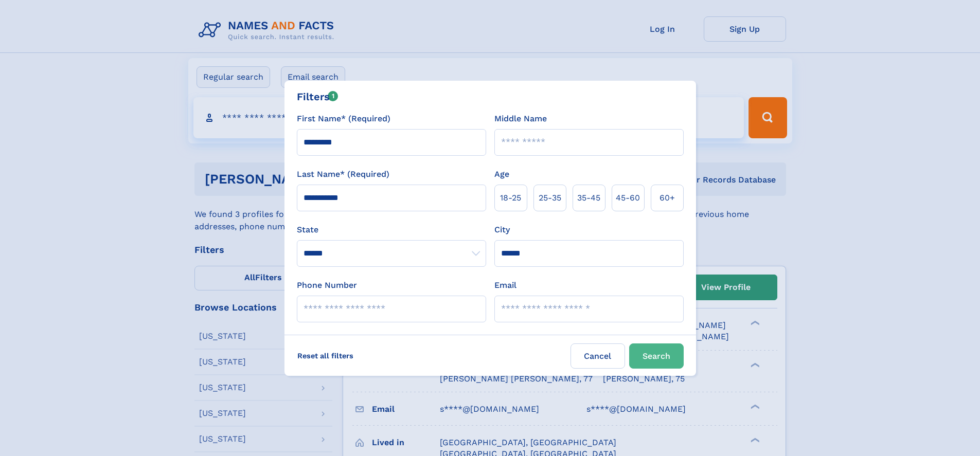 The width and height of the screenshot is (980, 456). Describe the element at coordinates (589, 198) in the screenshot. I see `span: 35‑45` at that location.